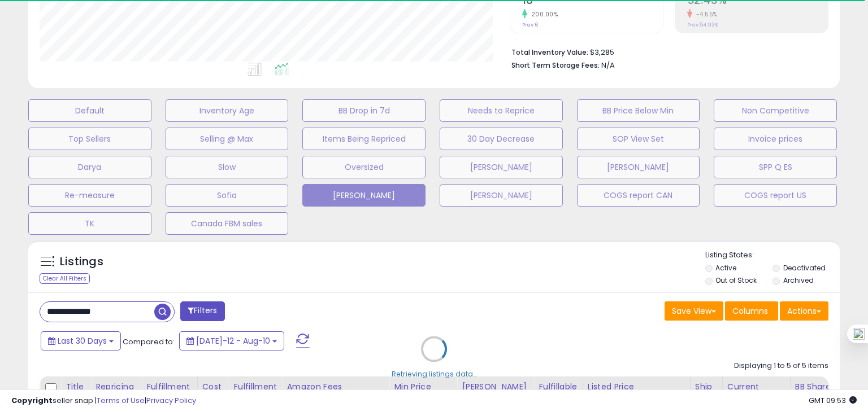 This screenshot has width=868, height=412. I want to click on button: Invoice prices, so click(776, 139).